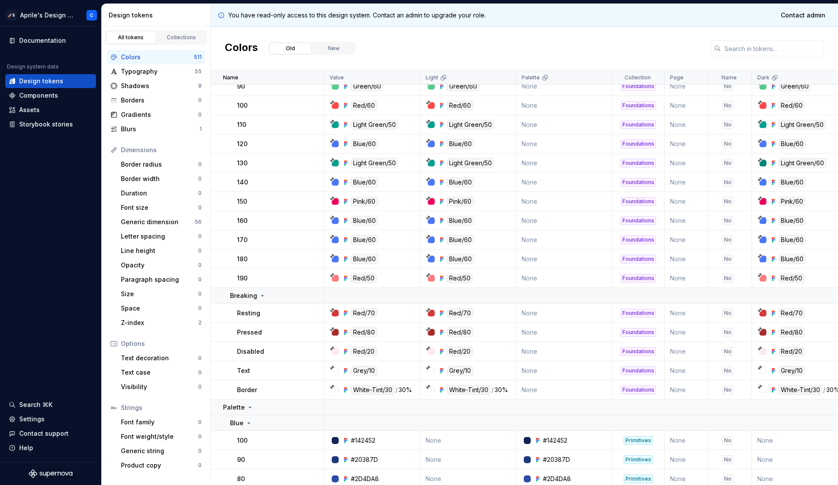  What do you see at coordinates (156, 72) in the screenshot?
I see `a: Typography55` at bounding box center [156, 72].